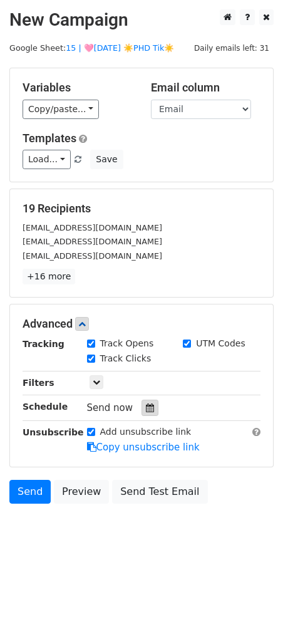 The width and height of the screenshot is (283, 644). Describe the element at coordinates (53, 432) in the screenshot. I see `strong: Unsubscribe` at that location.